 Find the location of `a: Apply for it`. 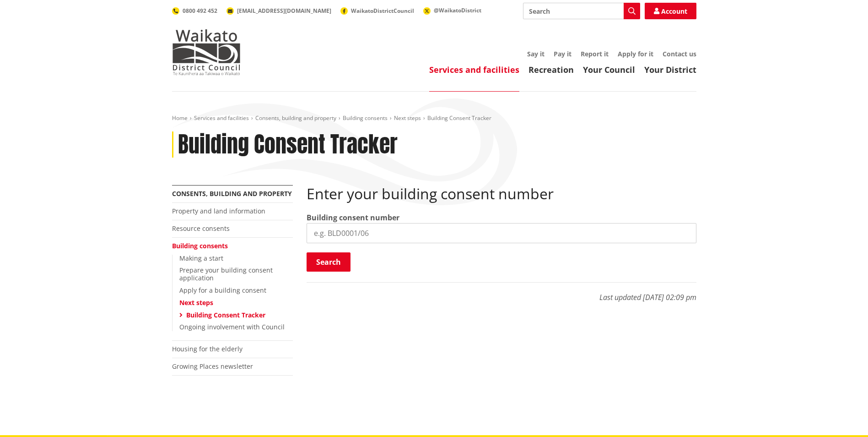

a: Apply for it is located at coordinates (636, 53).